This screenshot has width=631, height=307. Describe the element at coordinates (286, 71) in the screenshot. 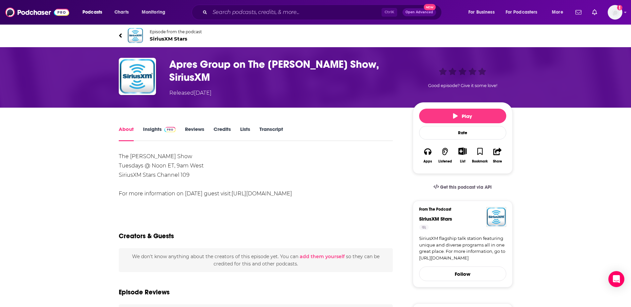

I see `h1: Apres Group on The Perri Peltz Show, SiriusXM` at that location.